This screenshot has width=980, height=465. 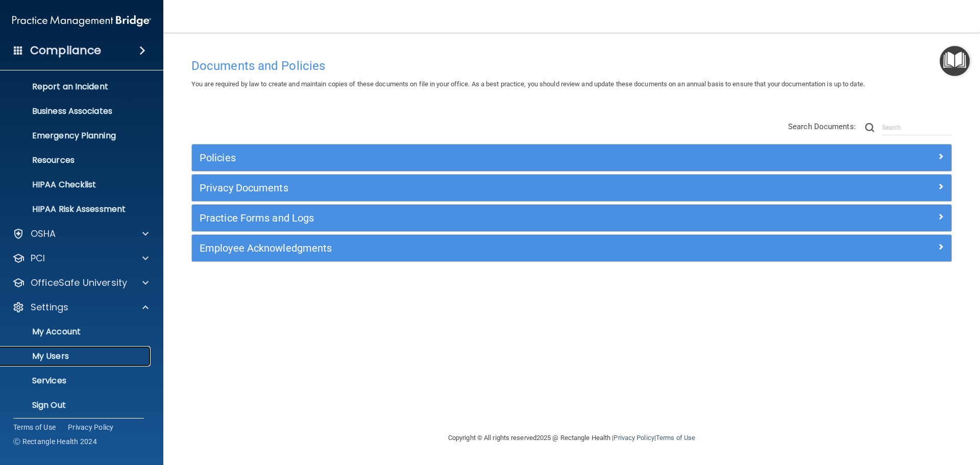 I want to click on h5: Policies, so click(x=477, y=158).